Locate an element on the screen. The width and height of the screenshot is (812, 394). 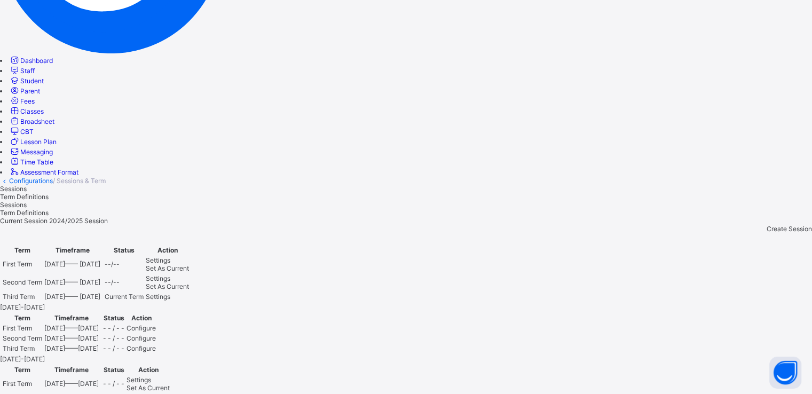
span: Time Table is located at coordinates (37, 162).